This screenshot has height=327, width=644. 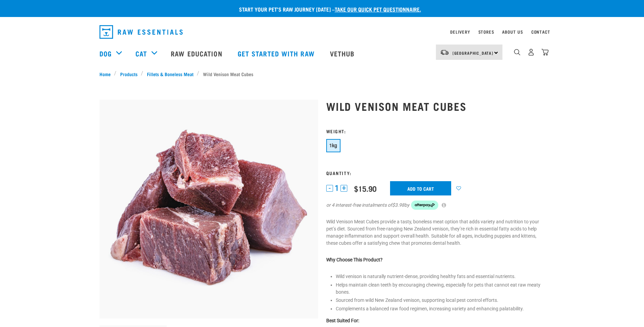 I want to click on img: home-icon-1@2x.png, so click(x=517, y=52).